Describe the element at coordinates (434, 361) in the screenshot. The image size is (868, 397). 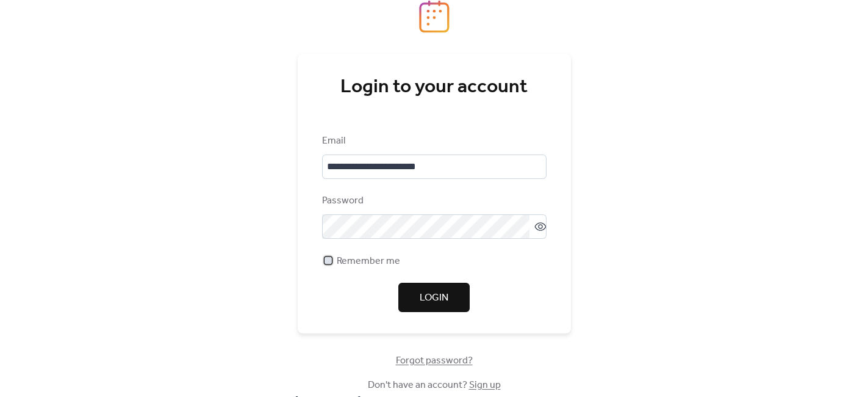
I see `span: Forgot password?` at that location.